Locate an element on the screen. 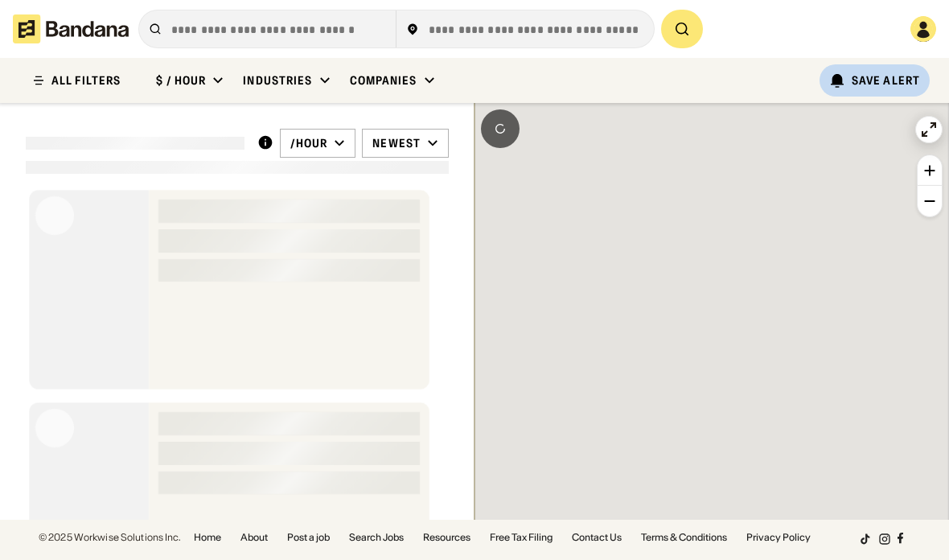  a: Terms & Conditions is located at coordinates (684, 537).